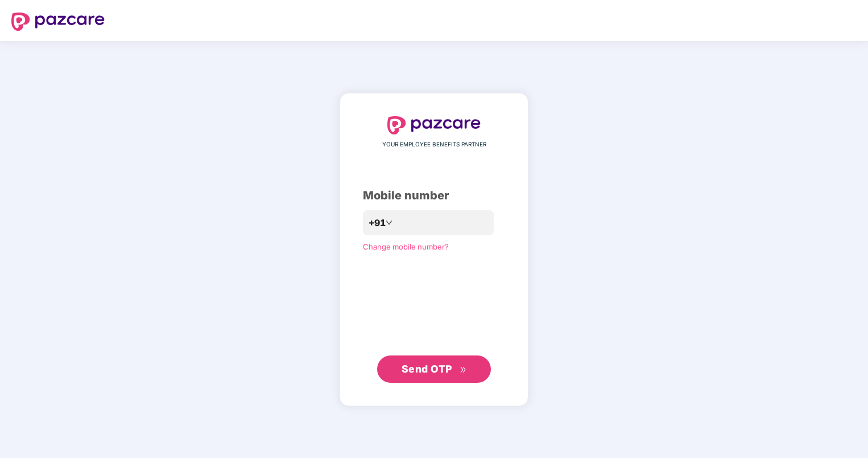  I want to click on span: YOUR EMPLOYEE BENEFITS PARTNER, so click(434, 145).